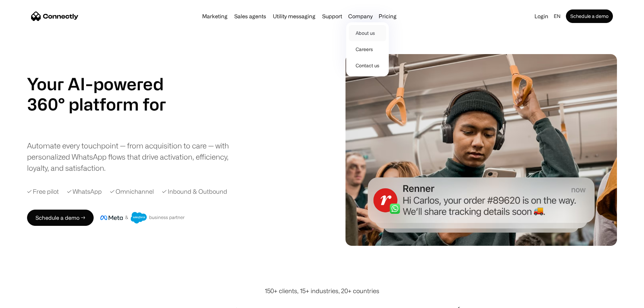 The image size is (644, 308). Describe the element at coordinates (27, 301) in the screenshot. I see `ul: Language list` at that location.